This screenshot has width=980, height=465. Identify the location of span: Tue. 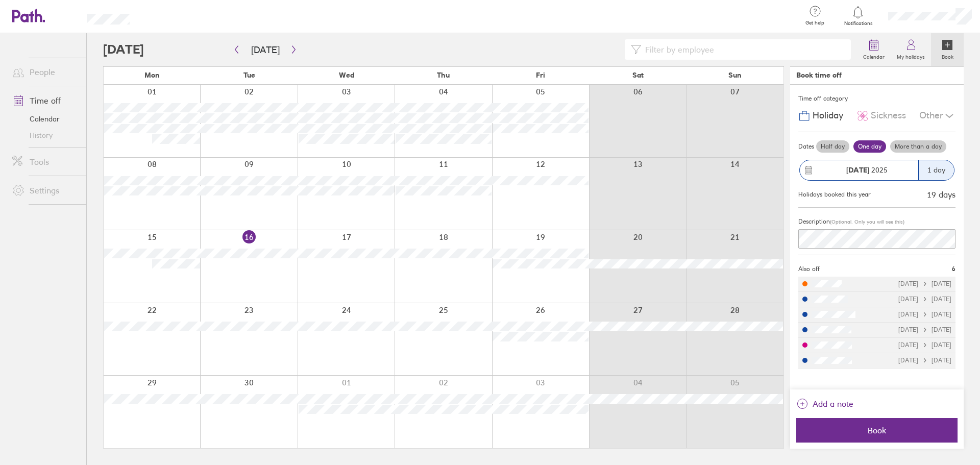
(249, 75).